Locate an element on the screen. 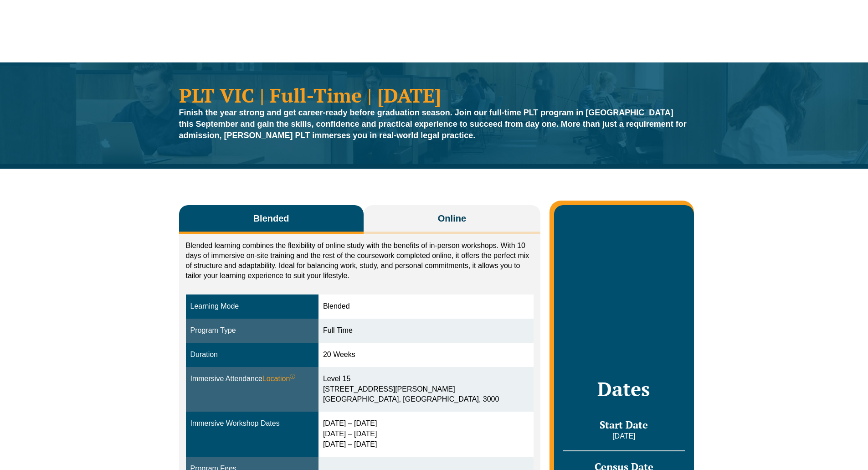 This screenshot has width=868, height=470. div: Immersive Workshop Dates is located at coordinates (252, 423).